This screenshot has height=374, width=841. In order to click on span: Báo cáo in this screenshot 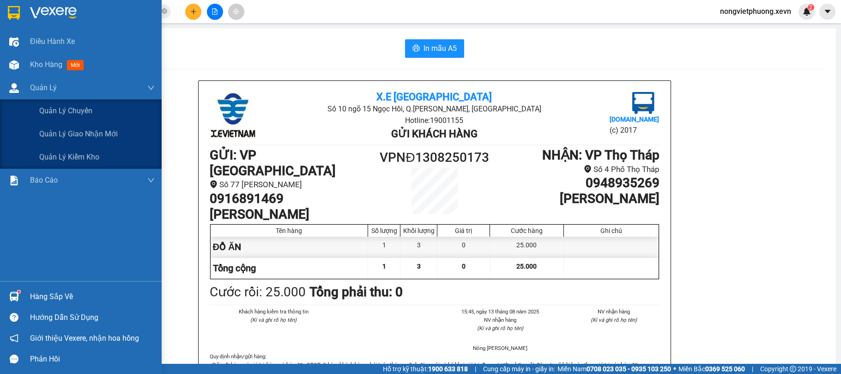, I will do `click(44, 180)`.